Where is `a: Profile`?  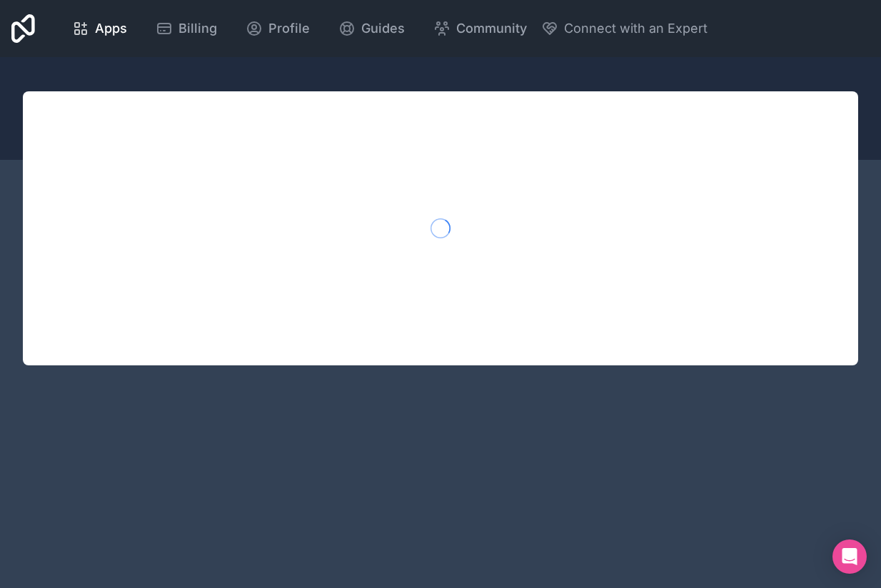
a: Profile is located at coordinates (278, 28).